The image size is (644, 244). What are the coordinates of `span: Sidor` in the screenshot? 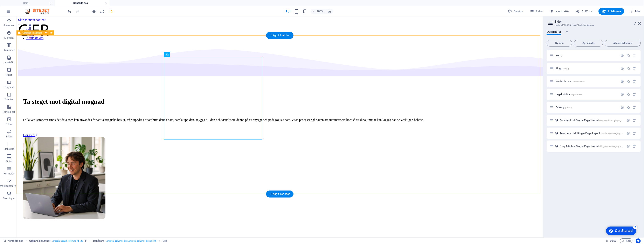 It's located at (536, 11).